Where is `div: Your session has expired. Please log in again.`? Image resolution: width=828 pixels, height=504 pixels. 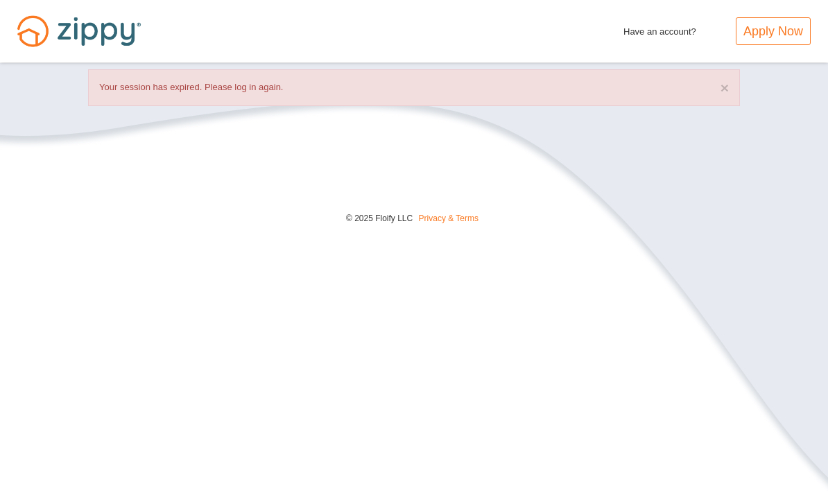 div: Your session has expired. Please log in again. is located at coordinates (414, 87).